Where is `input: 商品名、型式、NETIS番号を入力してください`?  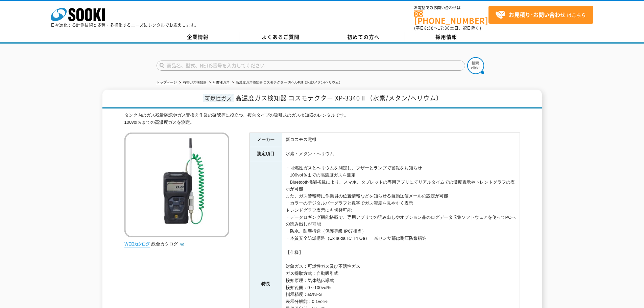 input: 商品名、型式、NETIS番号を入力してください is located at coordinates (311, 65).